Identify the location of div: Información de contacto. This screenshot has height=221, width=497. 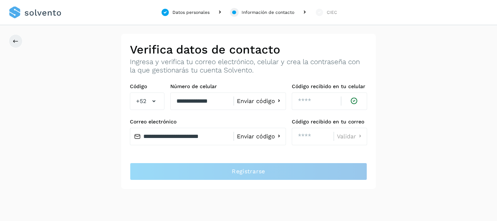
(268, 12).